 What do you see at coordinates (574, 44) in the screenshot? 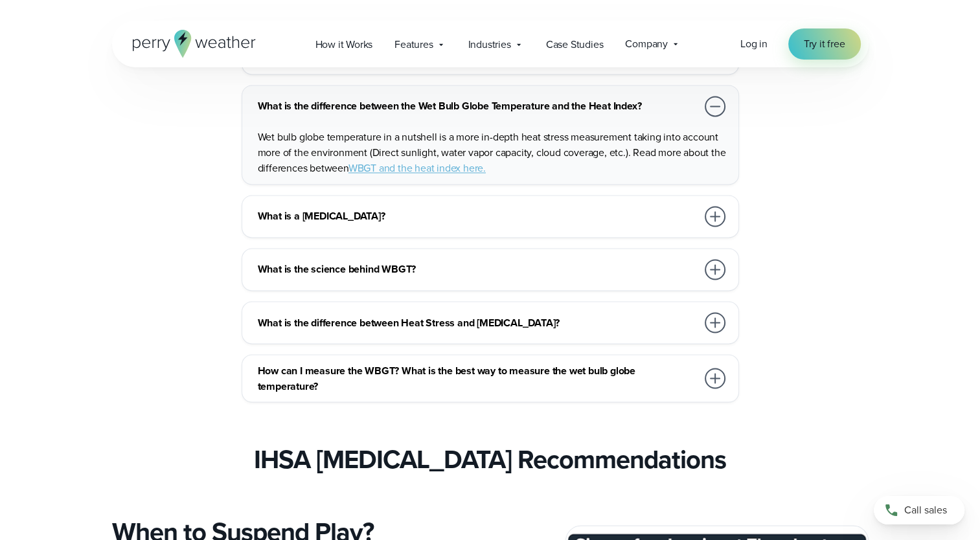
I see `a: Case Studies` at bounding box center [574, 44].